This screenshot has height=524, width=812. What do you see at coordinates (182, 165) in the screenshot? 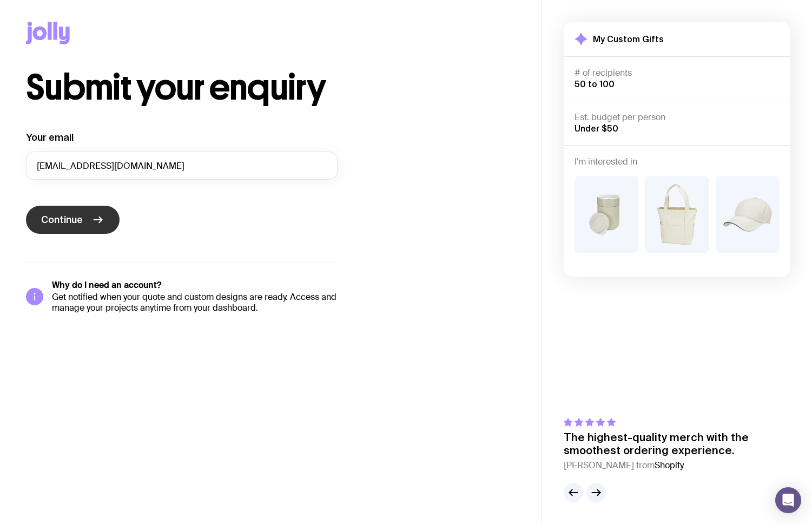
I see `input: you@email.com` at bounding box center [182, 165].